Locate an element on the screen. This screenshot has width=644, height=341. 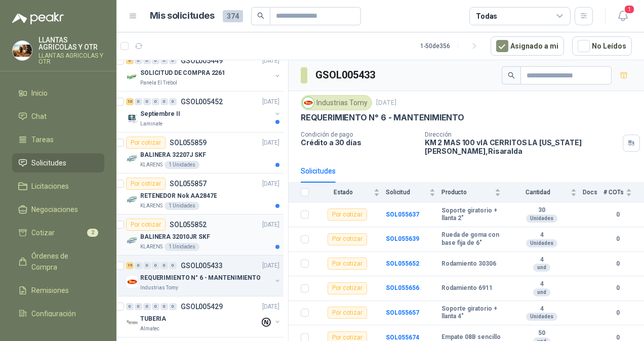
div: 1 - 50 de 356 is located at coordinates (451, 46).